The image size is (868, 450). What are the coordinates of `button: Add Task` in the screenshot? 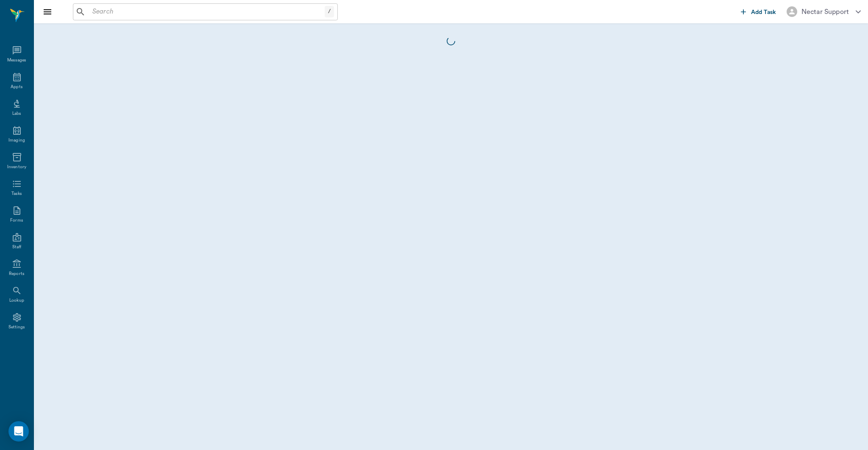 It's located at (758, 11).